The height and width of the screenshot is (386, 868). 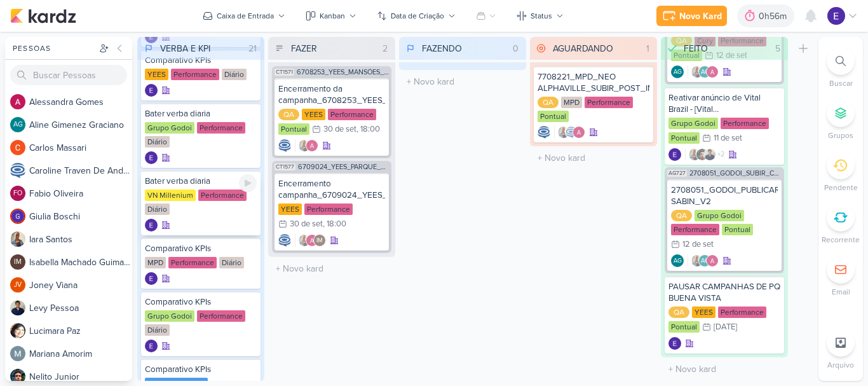 What do you see at coordinates (678, 72) in the screenshot?
I see `div: Criador(a): Aline Gimenez Graciano` at bounding box center [678, 72].